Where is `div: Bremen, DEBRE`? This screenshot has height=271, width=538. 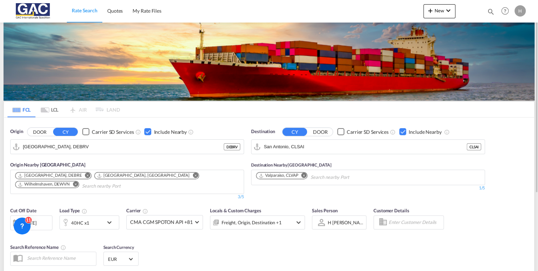
div: Bremen, DEBRE is located at coordinates (50, 175).